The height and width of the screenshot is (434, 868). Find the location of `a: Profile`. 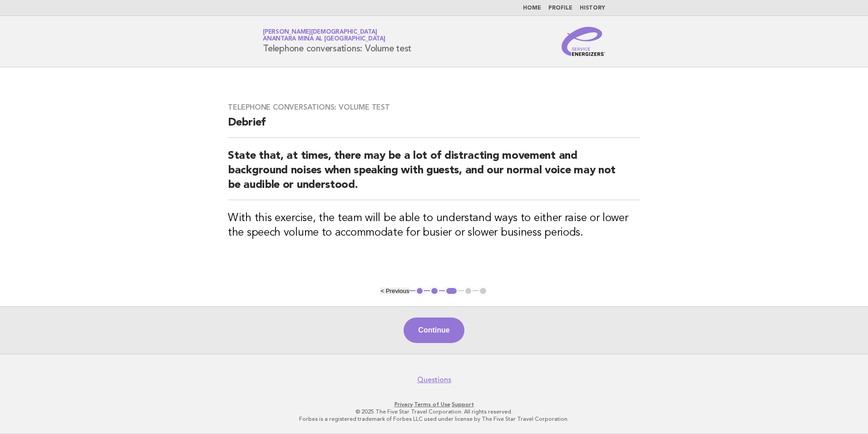

a: Profile is located at coordinates (560, 8).